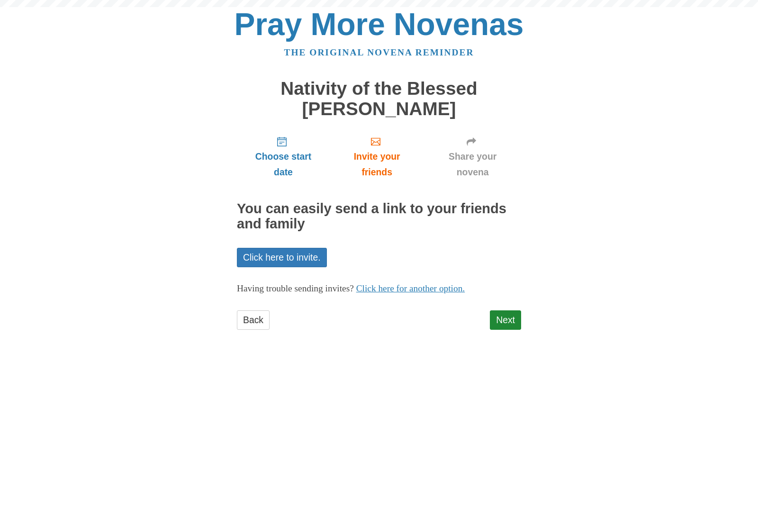  What do you see at coordinates (282, 257) in the screenshot?
I see `a: Click here to invite.` at bounding box center [282, 257].